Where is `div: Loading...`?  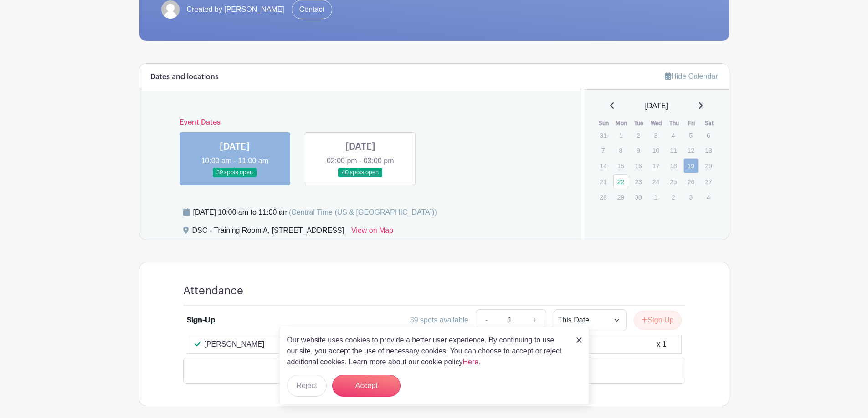
div: Loading... is located at coordinates (434, 371).